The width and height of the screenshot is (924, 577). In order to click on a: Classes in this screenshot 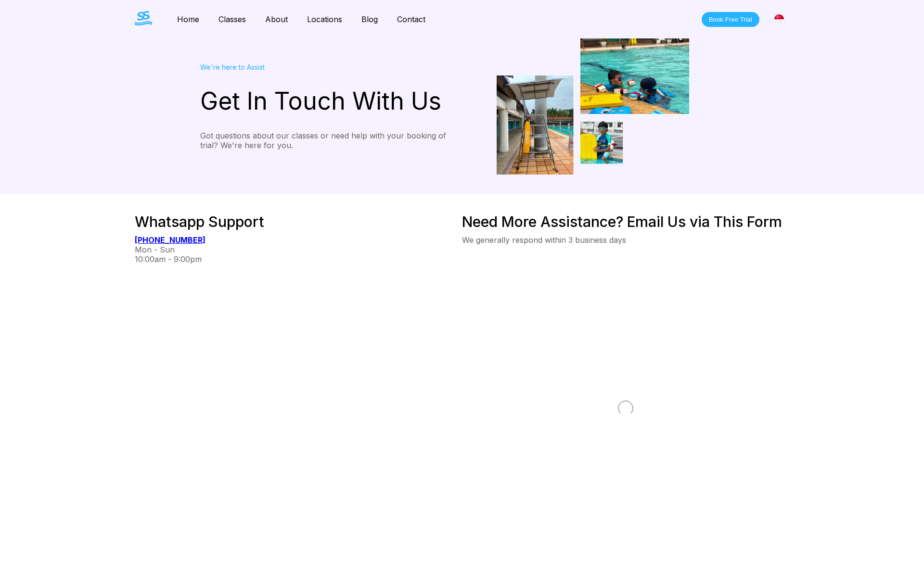, I will do `click(232, 19)`.